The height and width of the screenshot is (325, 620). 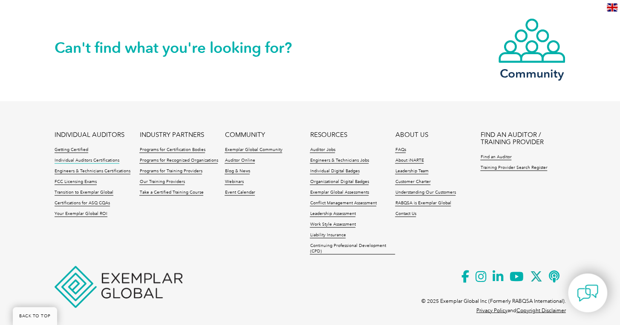 What do you see at coordinates (532, 73) in the screenshot?
I see `h3: Community` at bounding box center [532, 73].